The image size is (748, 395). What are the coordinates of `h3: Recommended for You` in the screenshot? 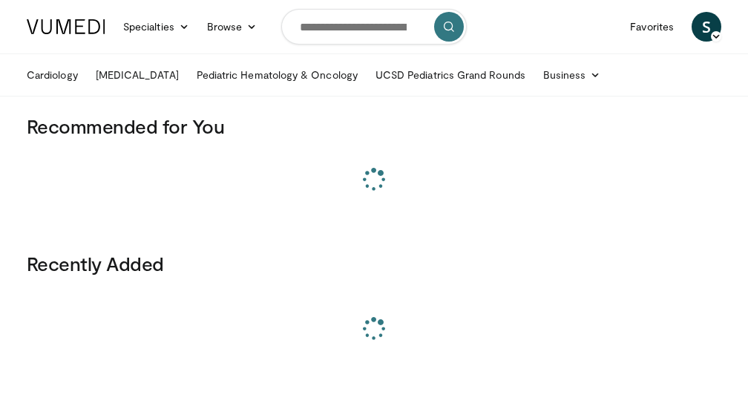 It's located at (374, 126).